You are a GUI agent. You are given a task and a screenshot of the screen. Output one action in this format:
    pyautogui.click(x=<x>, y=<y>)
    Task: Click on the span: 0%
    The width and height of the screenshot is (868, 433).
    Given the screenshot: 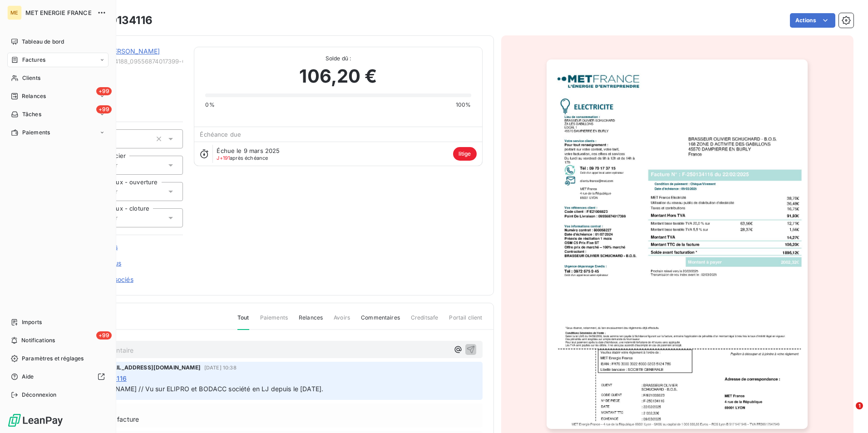 What is the action you would take?
    pyautogui.click(x=210, y=105)
    